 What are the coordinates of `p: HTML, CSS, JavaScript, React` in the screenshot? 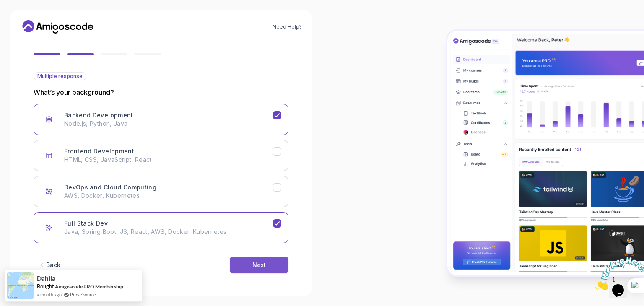 It's located at (169, 160).